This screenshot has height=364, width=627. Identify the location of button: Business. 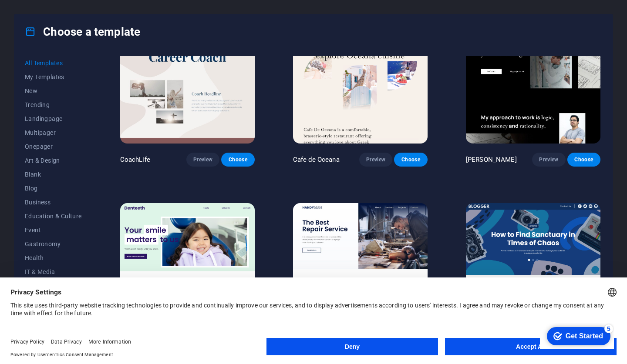
(53, 202).